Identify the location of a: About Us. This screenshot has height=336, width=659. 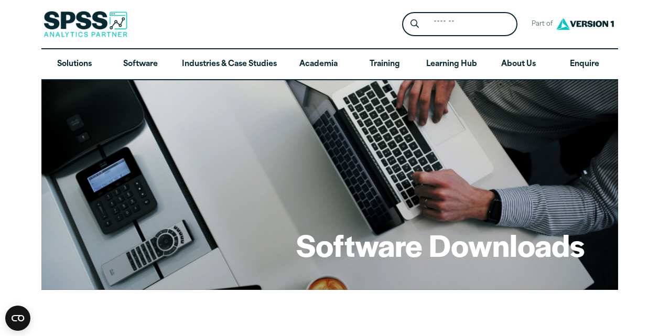
(518, 64).